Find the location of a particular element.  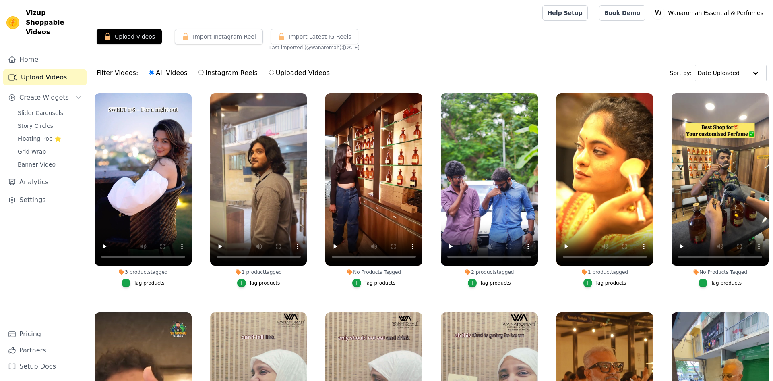

span: Import Latest IG Reels is located at coordinates (320, 37).